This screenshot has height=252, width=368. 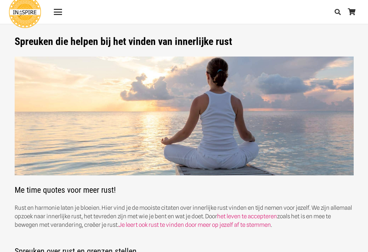 I want to click on a: het leven te accepteren, so click(x=247, y=216).